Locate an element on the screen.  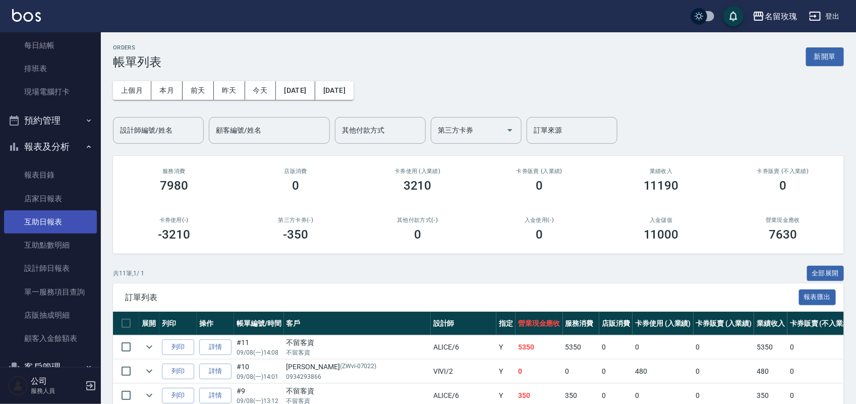
h2: 業績收入 is located at coordinates (661, 171).